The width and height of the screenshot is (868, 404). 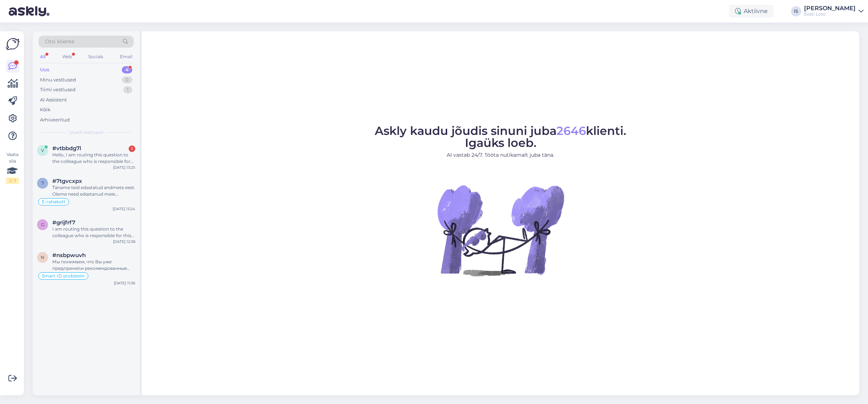 I want to click on span: #vtbbdg7l, so click(x=67, y=148).